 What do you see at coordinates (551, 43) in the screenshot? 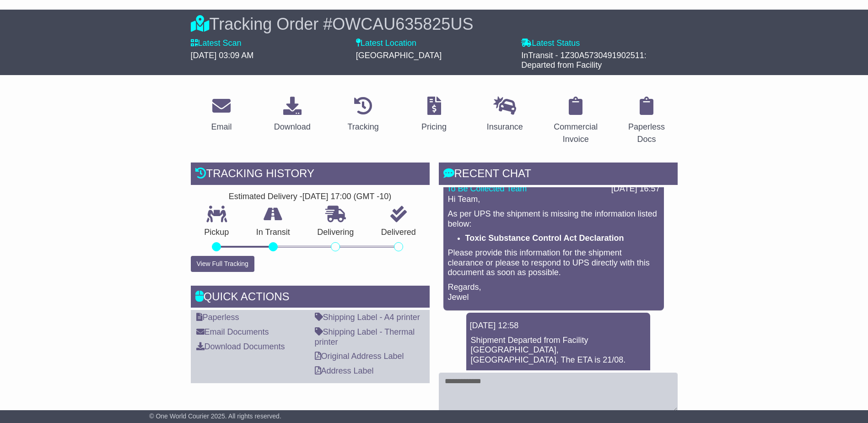
I see `label: Latest Status` at bounding box center [551, 43].